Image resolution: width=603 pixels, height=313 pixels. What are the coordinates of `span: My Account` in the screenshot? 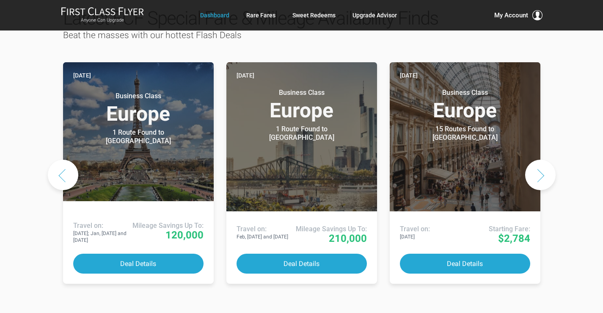 It's located at (511, 15).